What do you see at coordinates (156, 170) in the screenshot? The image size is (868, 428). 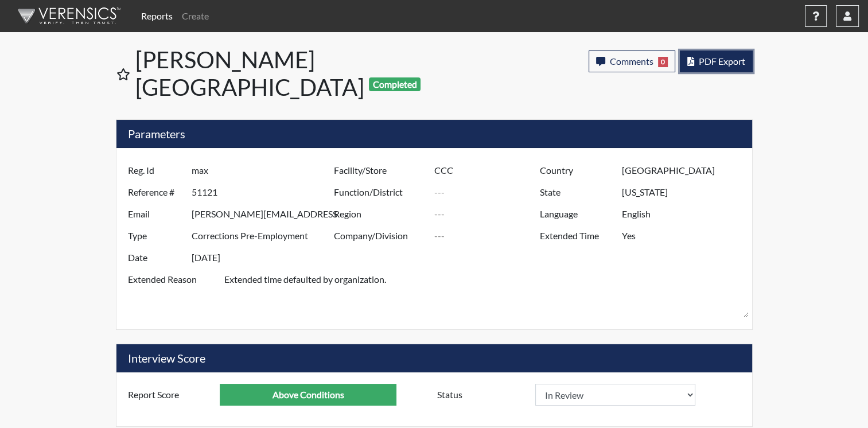 I see `label: Reg. Id` at bounding box center [156, 170].